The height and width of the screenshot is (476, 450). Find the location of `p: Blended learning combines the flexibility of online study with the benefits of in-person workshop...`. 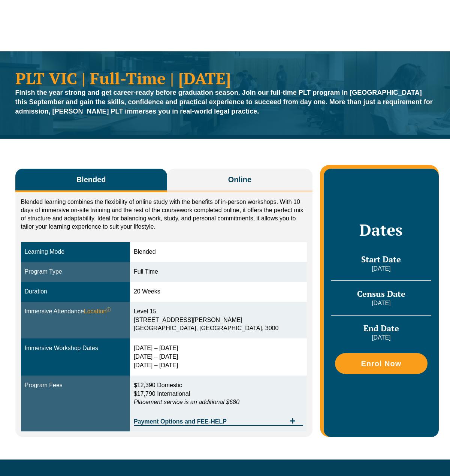

p: Blended learning combines the flexibility of online study with the benefits of in-person workshop... is located at coordinates (164, 215).